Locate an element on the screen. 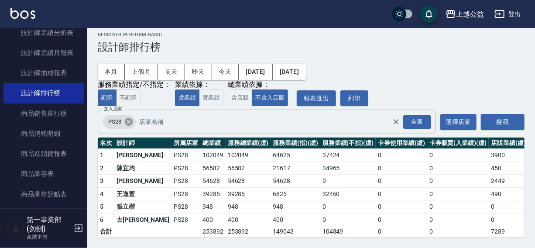  span: 2 is located at coordinates (102, 168).